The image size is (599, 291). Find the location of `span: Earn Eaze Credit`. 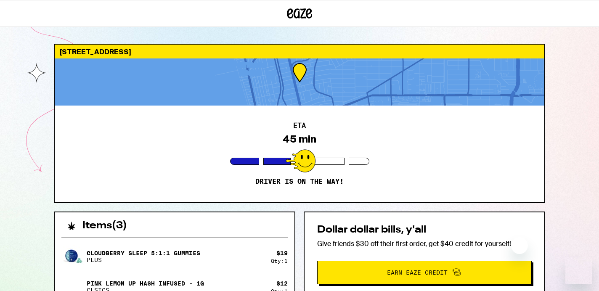

span: Earn Eaze Credit is located at coordinates (417, 273).